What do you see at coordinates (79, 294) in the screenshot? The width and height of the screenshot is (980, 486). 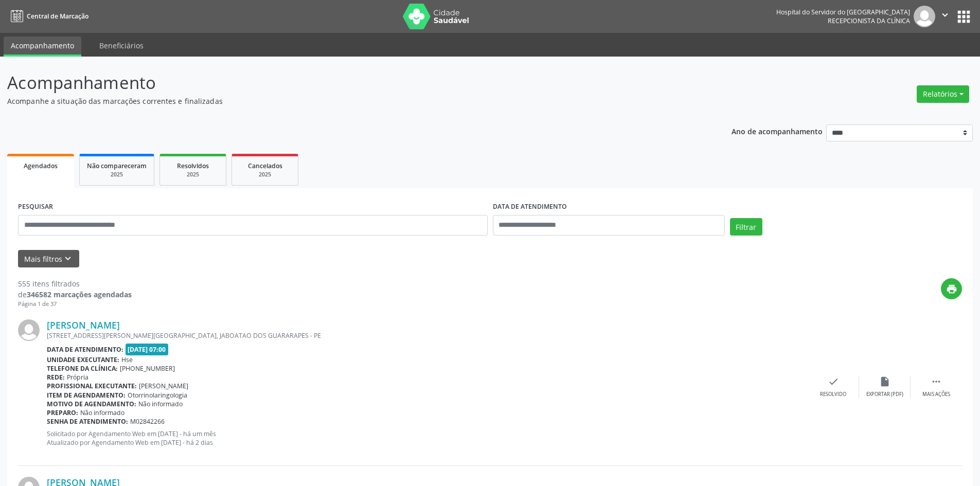 I see `strong: 346582 marcações agendadas` at bounding box center [79, 294].